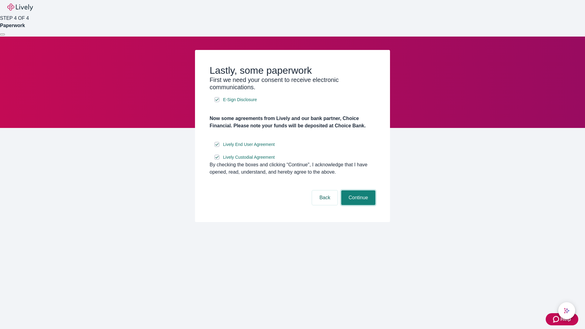  I want to click on span: Lively End User Agreement, so click(249, 145).